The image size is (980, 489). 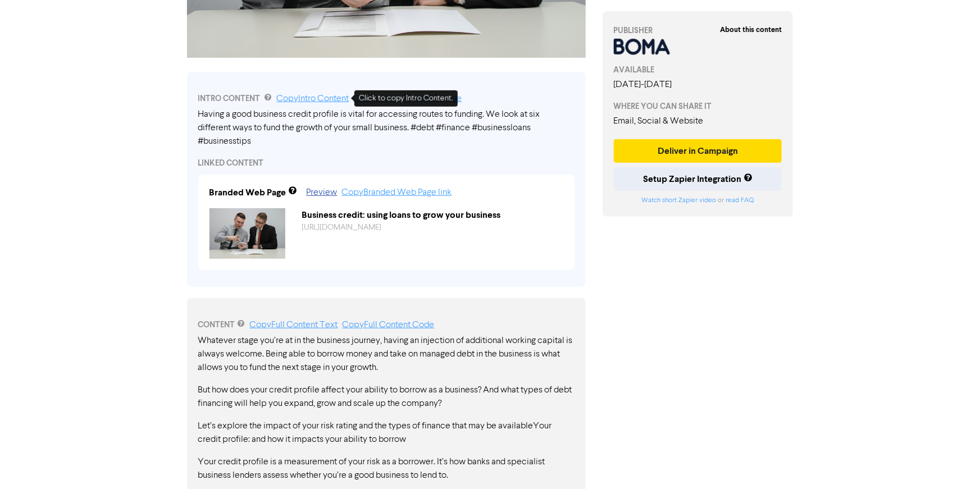 I want to click on div: Having a good business credit profile is vital for accessing routes to funding. We look at six di..., so click(x=386, y=128).